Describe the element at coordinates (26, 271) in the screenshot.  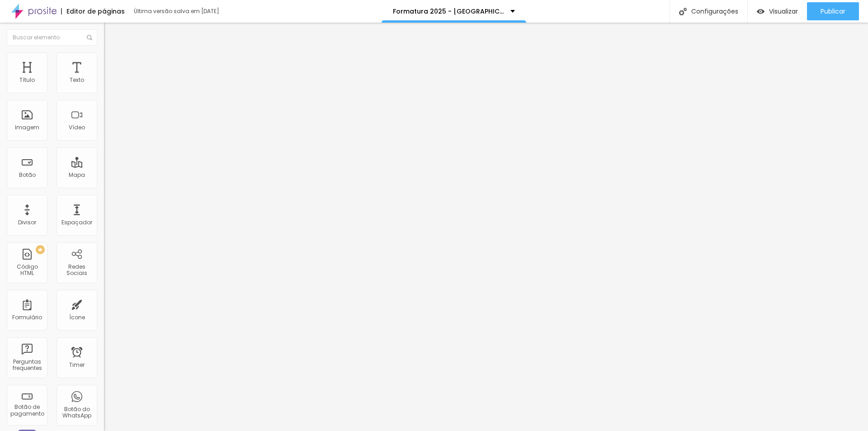
I see `div: Código HTML` at that location.